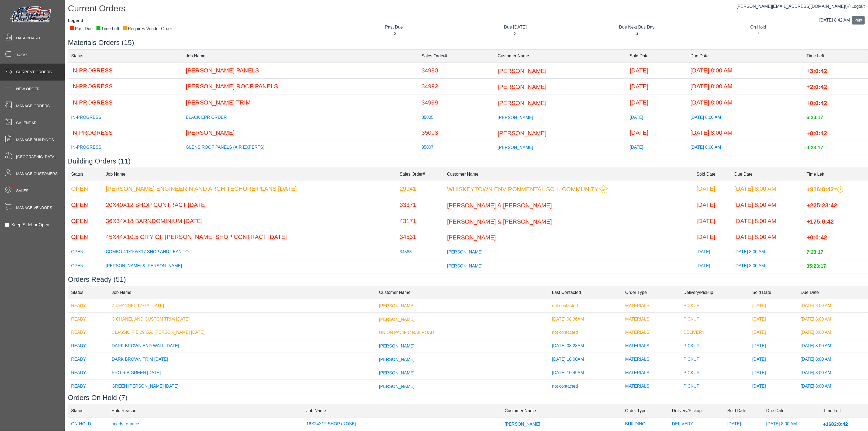  What do you see at coordinates (300, 117) in the screenshot?
I see `td: BLACK EPR ORDER` at bounding box center [300, 117].